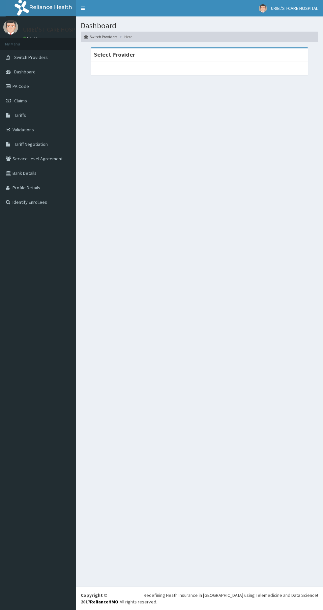 This screenshot has width=323, height=610. I want to click on li: Here, so click(125, 37).